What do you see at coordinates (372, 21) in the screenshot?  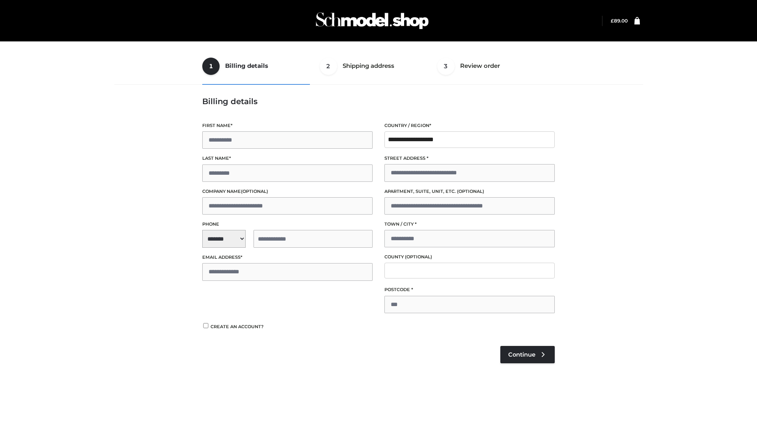 I see `a: Schmodel Admin 964` at bounding box center [372, 21].